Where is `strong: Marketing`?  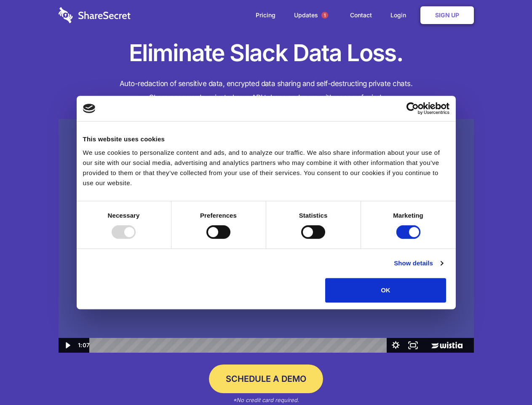 strong: Marketing is located at coordinates (408, 215).